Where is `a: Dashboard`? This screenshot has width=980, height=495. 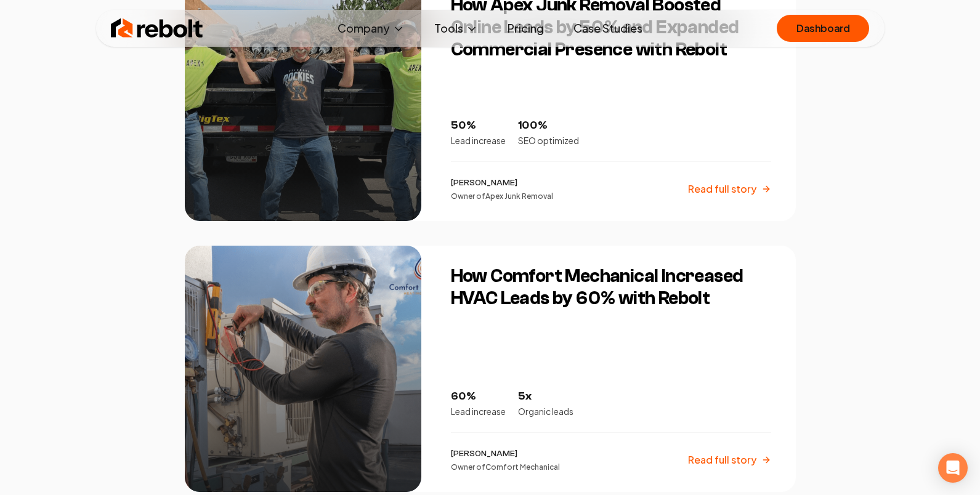 a: Dashboard is located at coordinates (823, 28).